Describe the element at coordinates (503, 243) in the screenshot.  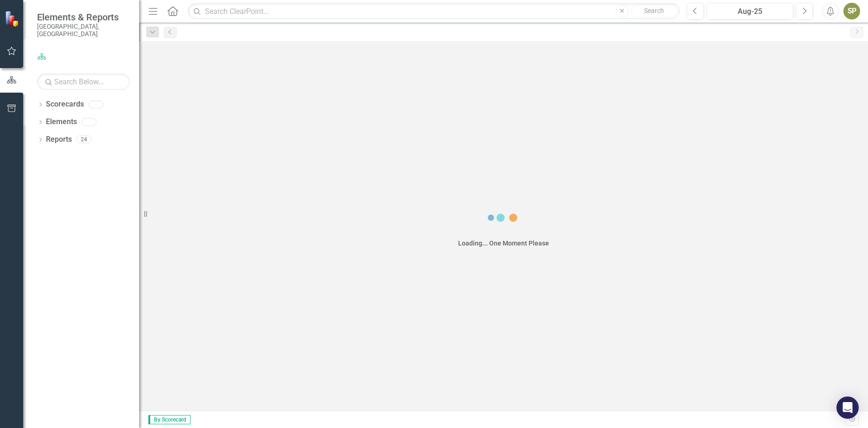
I see `div: Loading... One Moment Please` at that location.